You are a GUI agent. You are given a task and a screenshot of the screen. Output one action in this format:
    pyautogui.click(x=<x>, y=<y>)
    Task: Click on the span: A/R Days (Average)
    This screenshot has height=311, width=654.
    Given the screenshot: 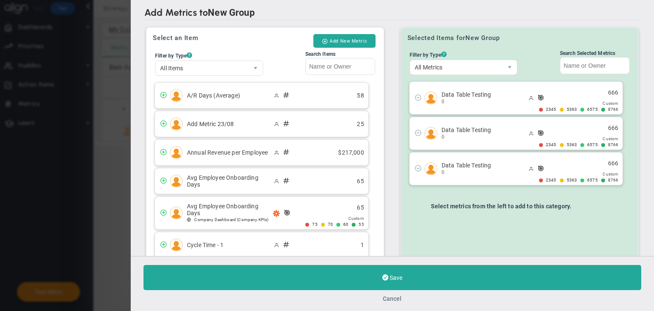 What is the action you would take?
    pyautogui.click(x=230, y=95)
    